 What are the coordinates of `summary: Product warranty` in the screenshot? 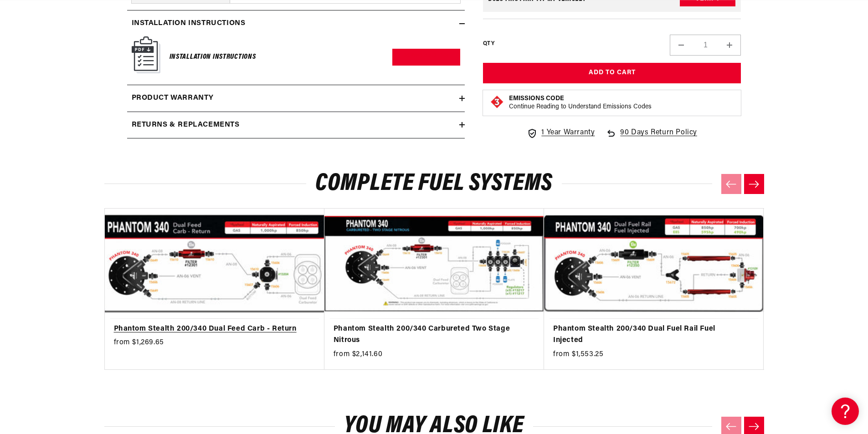 It's located at (296, 98).